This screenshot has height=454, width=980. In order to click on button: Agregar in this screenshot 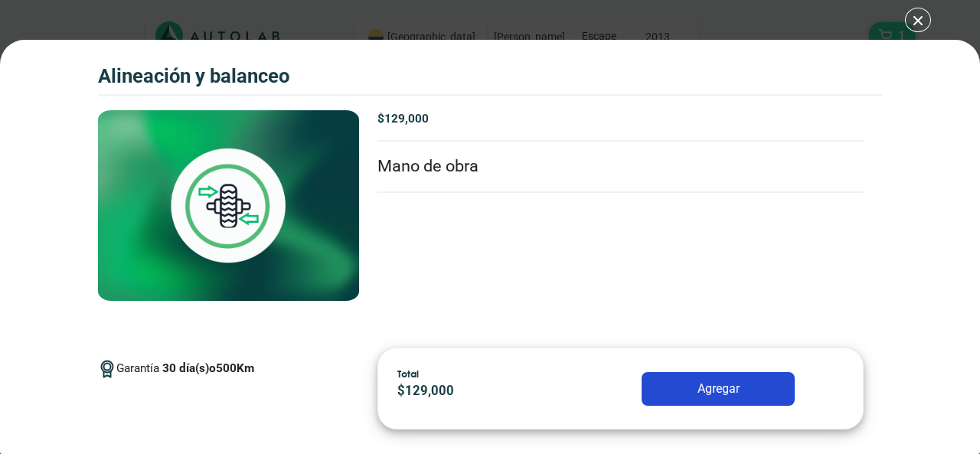, I will do `click(718, 388)`.